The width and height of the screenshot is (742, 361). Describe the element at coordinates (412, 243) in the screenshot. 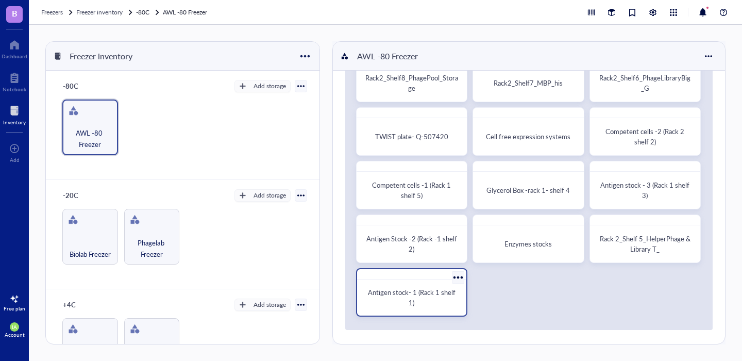

I see `span: Antigen Stock -2 (Rack -1 shelf 2)` at that location.